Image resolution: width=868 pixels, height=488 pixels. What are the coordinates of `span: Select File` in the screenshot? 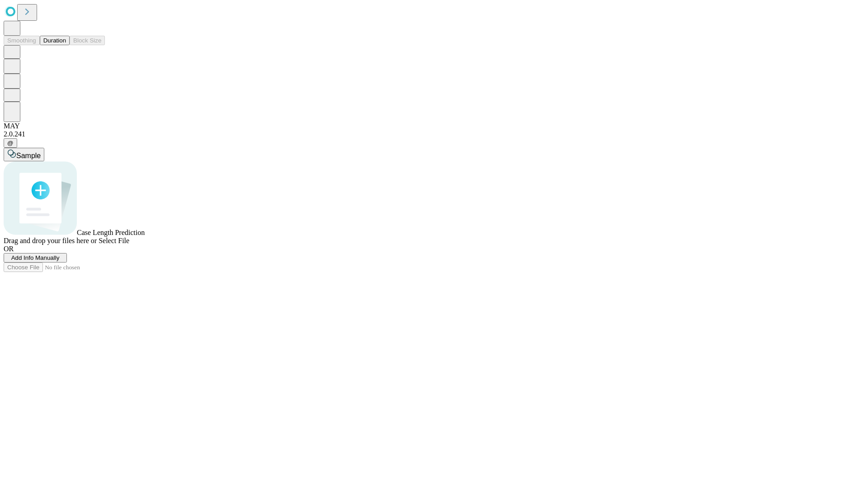 It's located at (114, 240).